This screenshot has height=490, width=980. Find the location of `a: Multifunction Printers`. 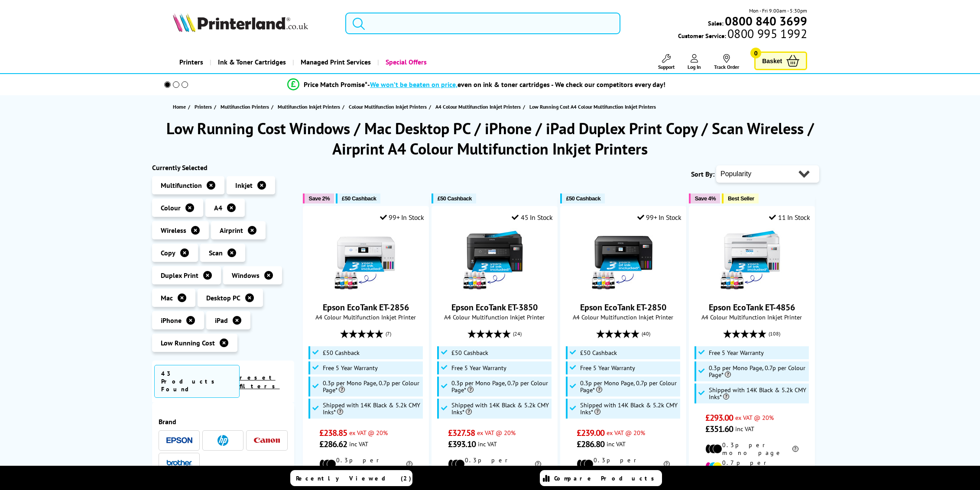

a: Multifunction Printers is located at coordinates (246, 106).